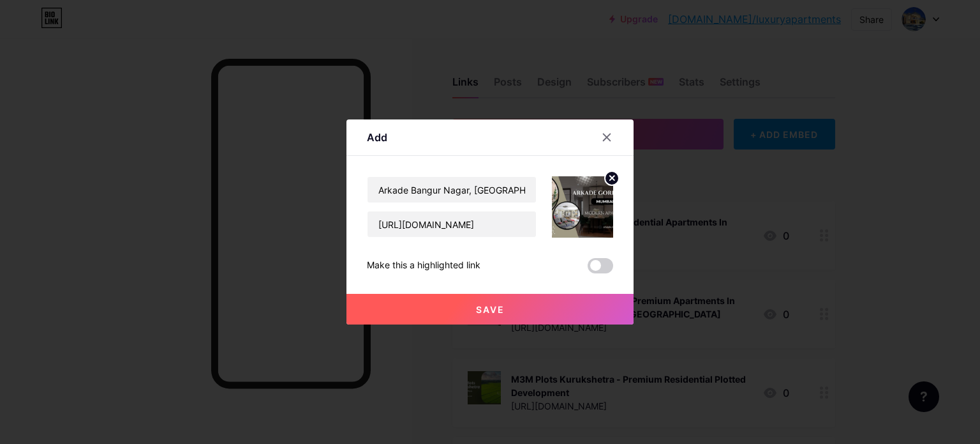 This screenshot has height=444, width=980. What do you see at coordinates (377, 137) in the screenshot?
I see `div: Add` at bounding box center [377, 137].